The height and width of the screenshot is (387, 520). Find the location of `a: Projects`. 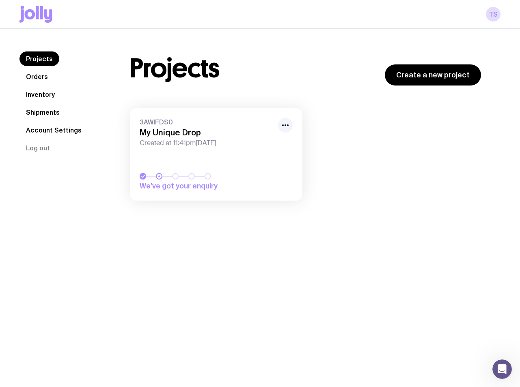

a: Projects is located at coordinates (39, 59).